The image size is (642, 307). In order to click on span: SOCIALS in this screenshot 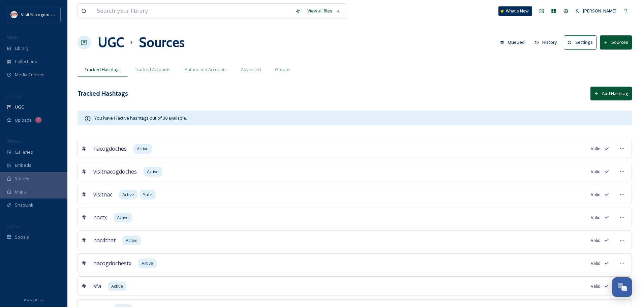, I will do `click(13, 226)`.